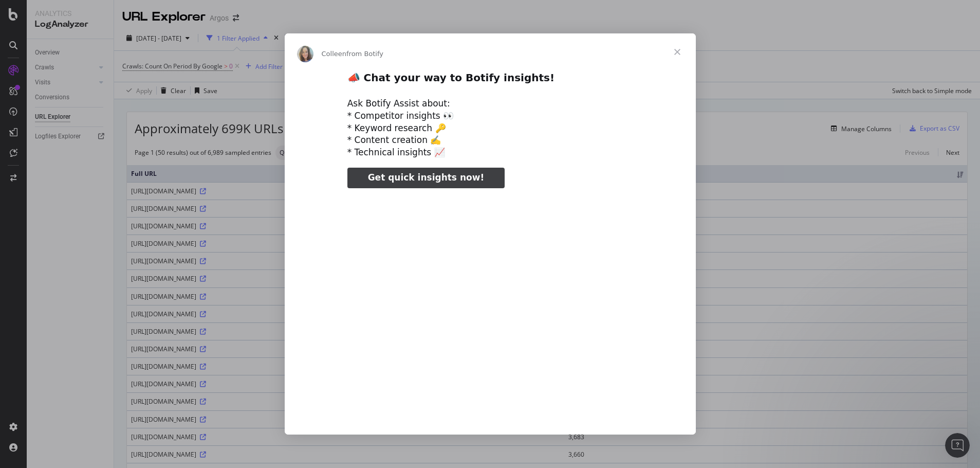 This screenshot has width=980, height=468. Describe the element at coordinates (677, 52) in the screenshot. I see `span: Close` at that location.